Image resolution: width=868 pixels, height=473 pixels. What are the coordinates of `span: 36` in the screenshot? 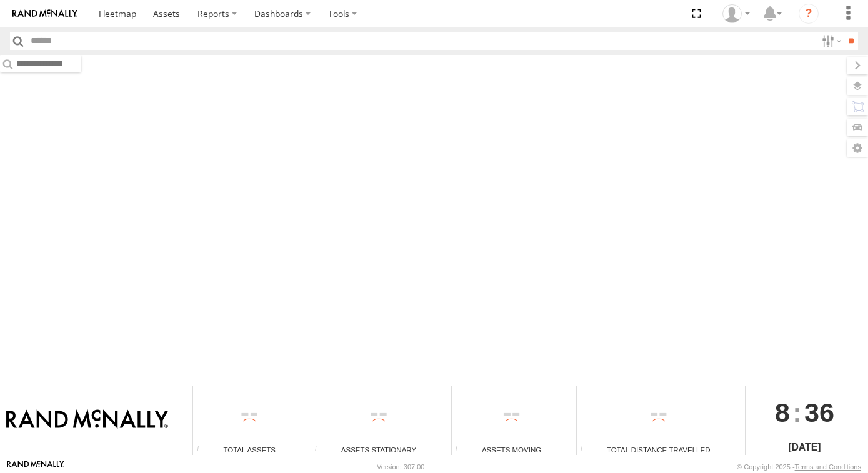 It's located at (819, 413).